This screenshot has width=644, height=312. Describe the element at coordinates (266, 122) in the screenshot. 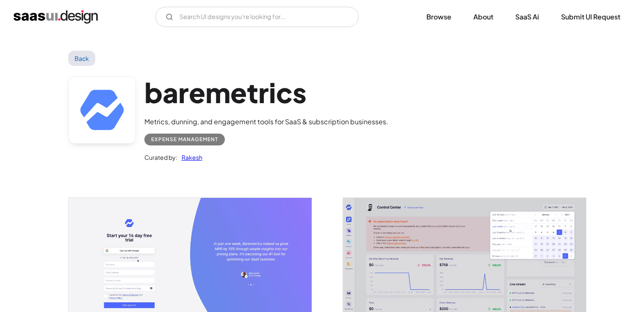

I see `div: Metrics, dunning, and engagement tools for SaaS & subscription businesses.` at that location.